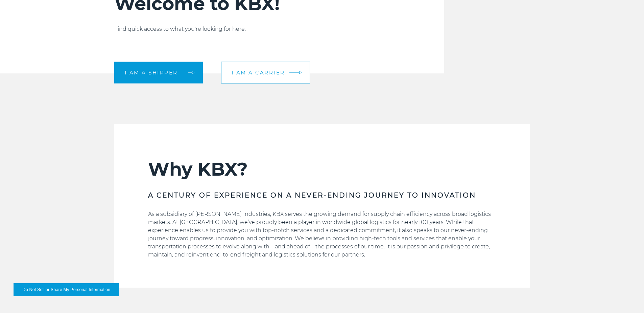  I want to click on p: Find quick access to what you're looking for here., so click(259, 29).